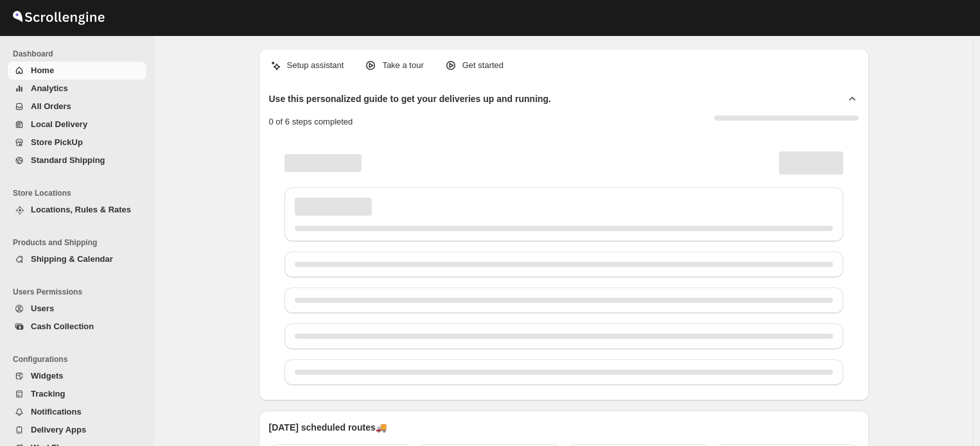 This screenshot has width=980, height=446. Describe the element at coordinates (77, 89) in the screenshot. I see `button: Analytics` at that location.